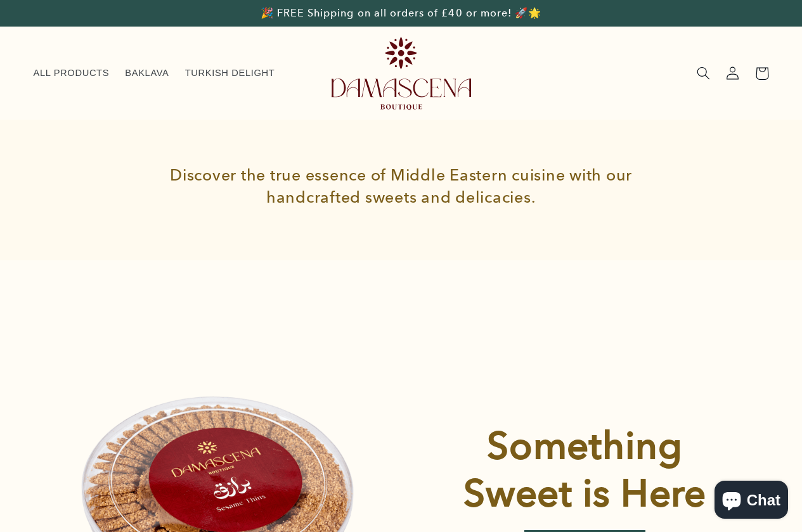 The height and width of the screenshot is (532, 802). I want to click on a: Damascena Boutique, so click(401, 73).